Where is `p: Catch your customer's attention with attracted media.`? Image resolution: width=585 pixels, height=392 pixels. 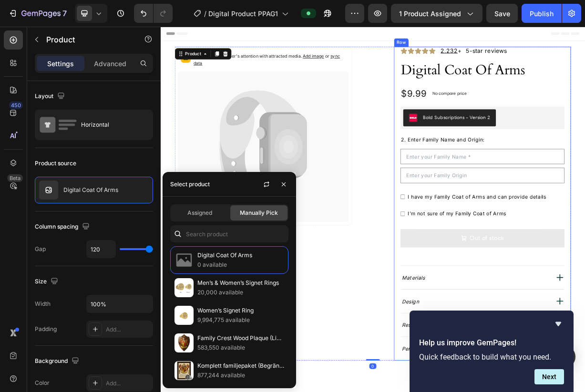 p: Catch your customer's attention with attracted media. is located at coordinates (147, 45).